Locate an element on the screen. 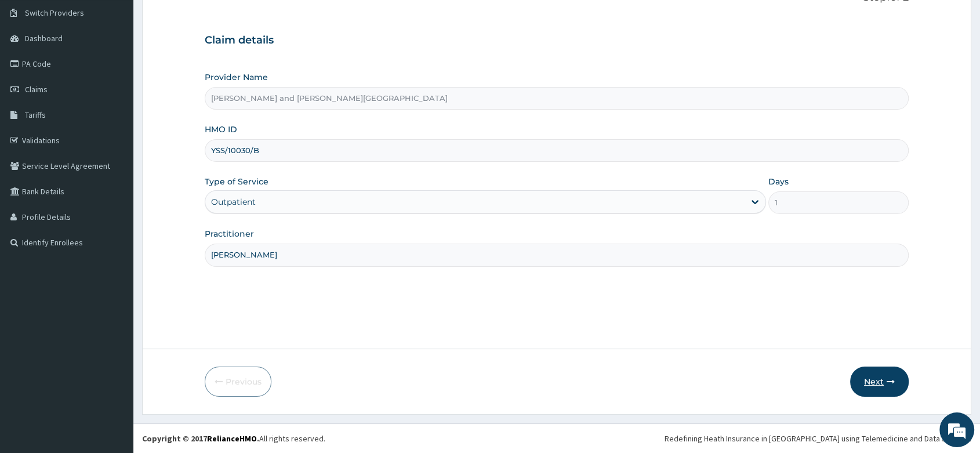 This screenshot has width=980, height=453. label: Type of Service is located at coordinates (237, 182).